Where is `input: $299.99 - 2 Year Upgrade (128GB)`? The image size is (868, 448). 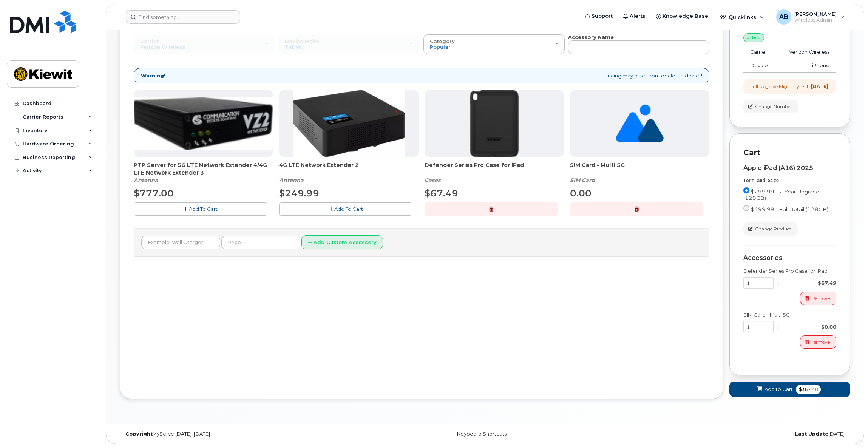 input: $299.99 - 2 Year Upgrade (128GB) is located at coordinates (746, 191).